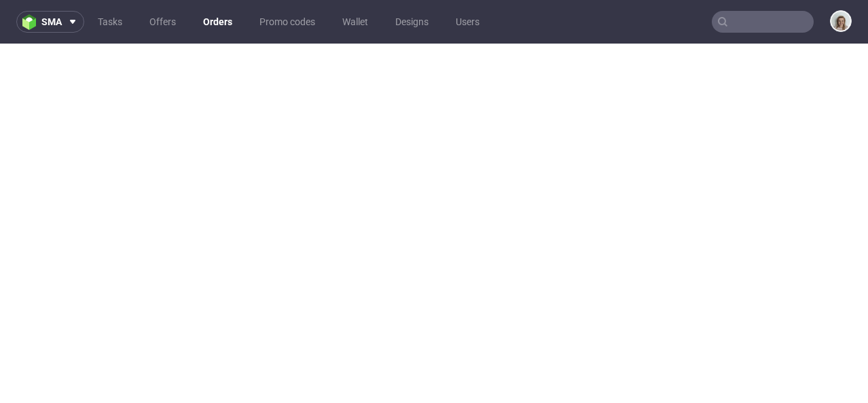 The height and width of the screenshot is (403, 868). I want to click on span: sma, so click(52, 22).